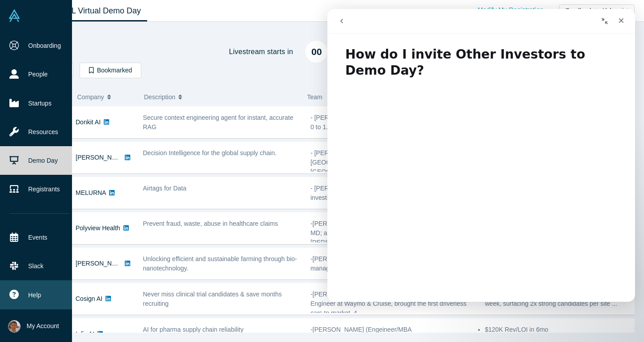 Image resolution: width=644 pixels, height=342 pixels. Describe the element at coordinates (218, 122) in the screenshot. I see `span: Secure context engineering agent for instant, accurate RAG` at that location.